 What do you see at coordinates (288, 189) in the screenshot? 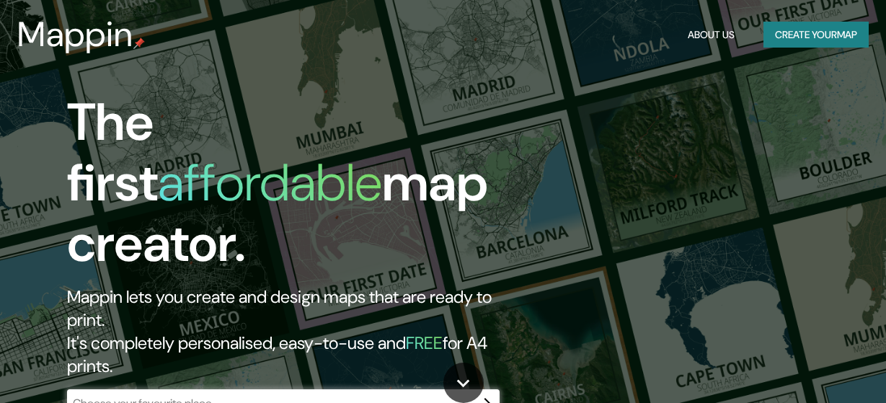
I see `h1: The first map creator.` at bounding box center [288, 189].